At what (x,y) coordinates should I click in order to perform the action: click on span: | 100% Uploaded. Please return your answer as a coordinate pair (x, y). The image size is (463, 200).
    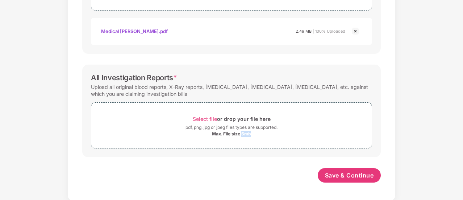
    Looking at the image, I should click on (329, 31).